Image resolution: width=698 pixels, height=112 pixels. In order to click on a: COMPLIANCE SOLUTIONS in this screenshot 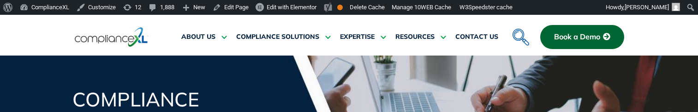, I will do `click(283, 37)`.